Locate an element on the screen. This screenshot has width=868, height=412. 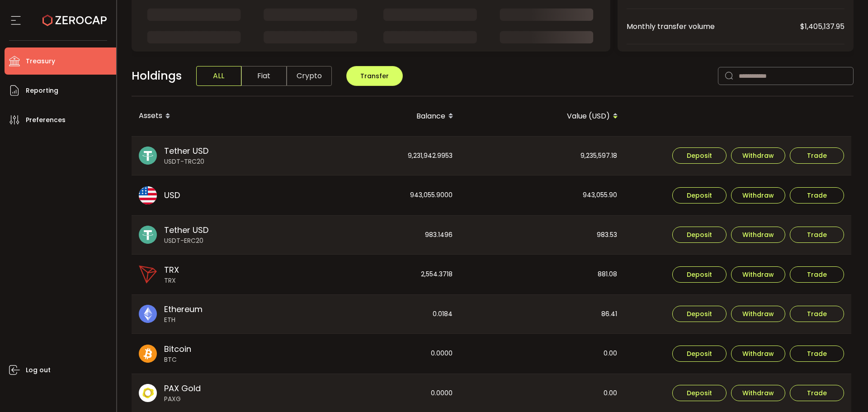
div: 943,055.90 is located at coordinates (543, 195).